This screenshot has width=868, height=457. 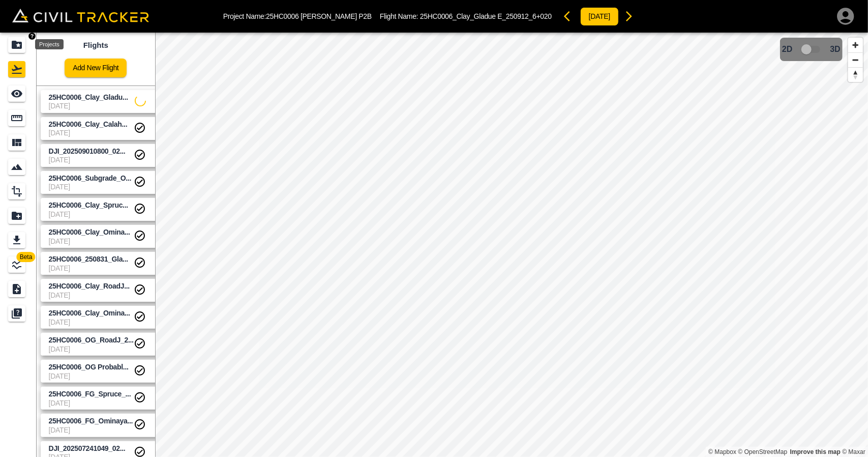 What do you see at coordinates (855, 75) in the screenshot?
I see `button: Reset bearing to north` at bounding box center [855, 75].